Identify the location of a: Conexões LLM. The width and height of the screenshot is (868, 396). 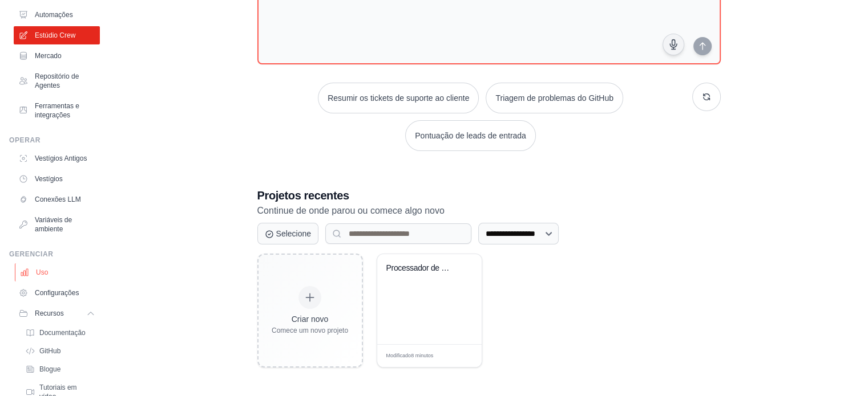
(57, 200).